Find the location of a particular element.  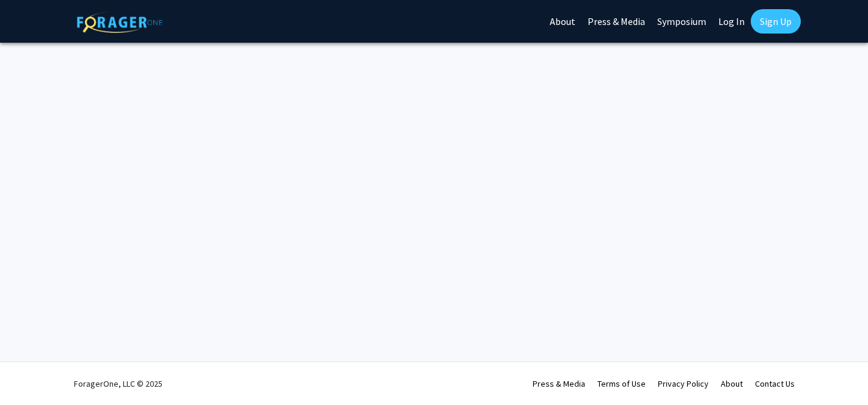

a: Press & Media is located at coordinates (559, 384).